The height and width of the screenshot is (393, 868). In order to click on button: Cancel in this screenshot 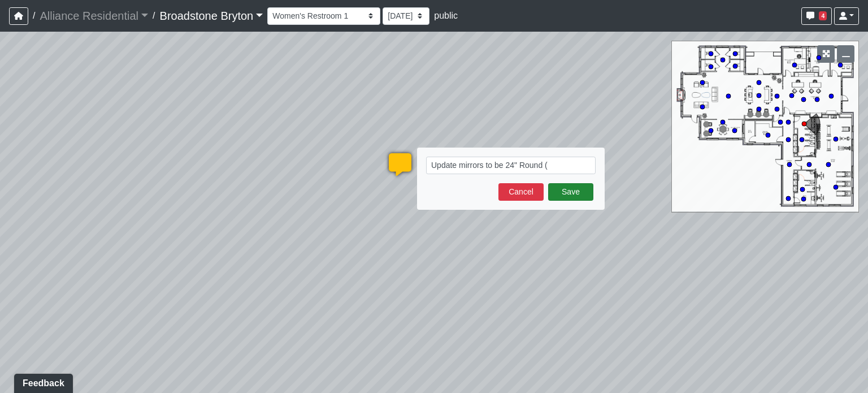, I will do `click(521, 191)`.